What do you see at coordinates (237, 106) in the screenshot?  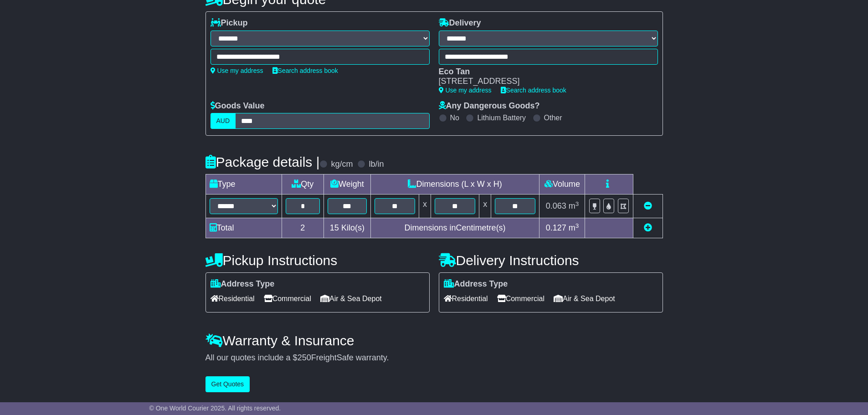 I see `label: Goods Value` at bounding box center [237, 106].